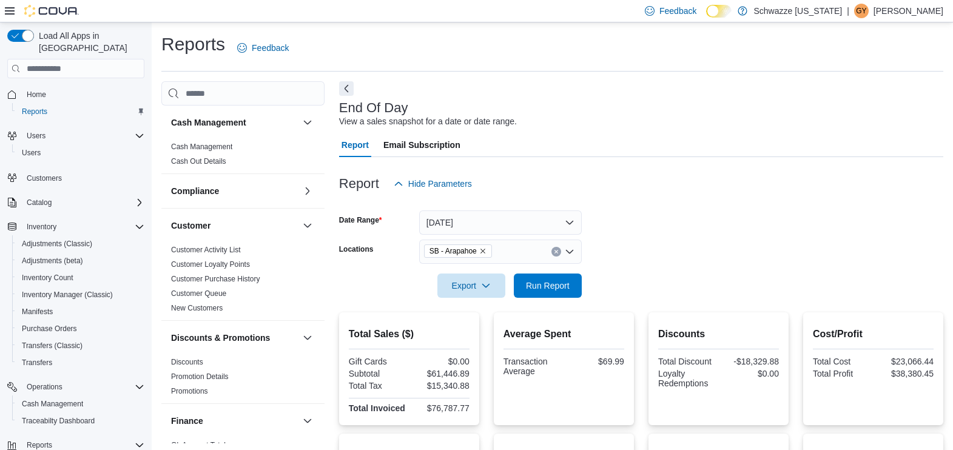  Describe the element at coordinates (556, 252) in the screenshot. I see `button: Clear input` at that location.